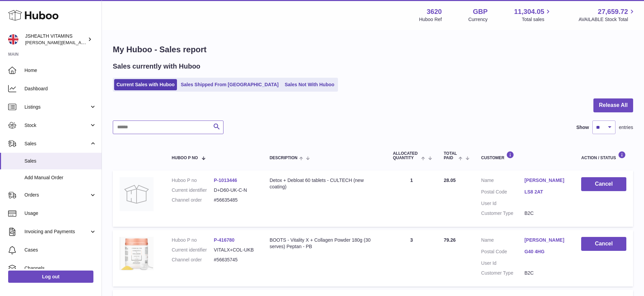 This screenshot has height=296, width=644. Describe the element at coordinates (235, 190) in the screenshot. I see `dd: D+D60-UK-C-N` at that location.